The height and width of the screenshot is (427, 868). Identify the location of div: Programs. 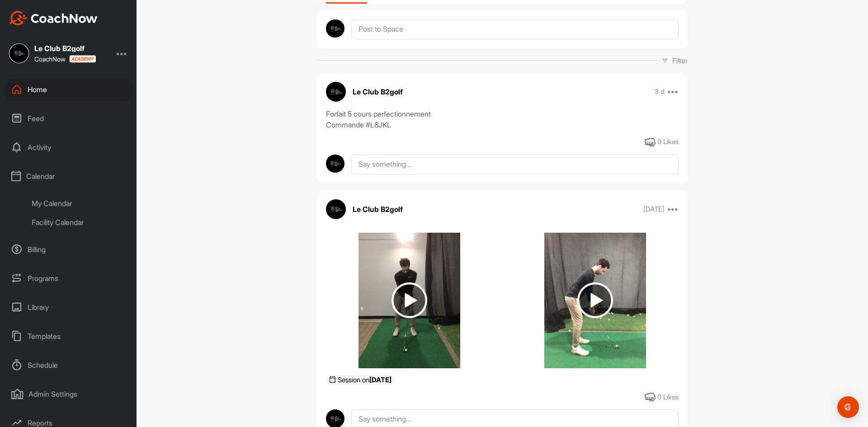
(69, 278).